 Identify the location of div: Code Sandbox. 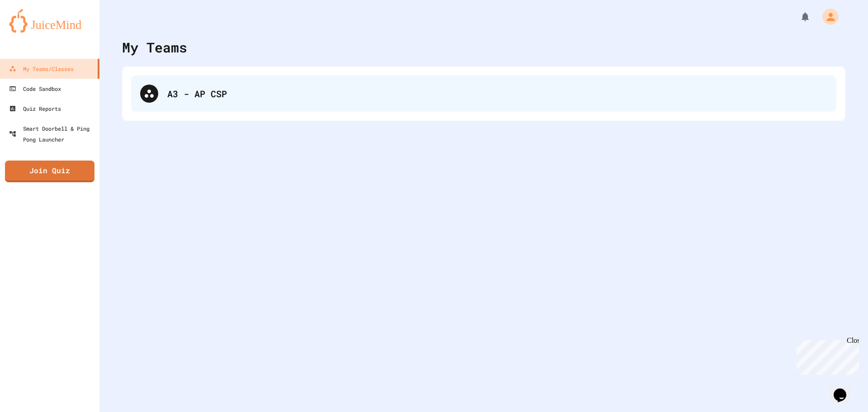
(35, 89).